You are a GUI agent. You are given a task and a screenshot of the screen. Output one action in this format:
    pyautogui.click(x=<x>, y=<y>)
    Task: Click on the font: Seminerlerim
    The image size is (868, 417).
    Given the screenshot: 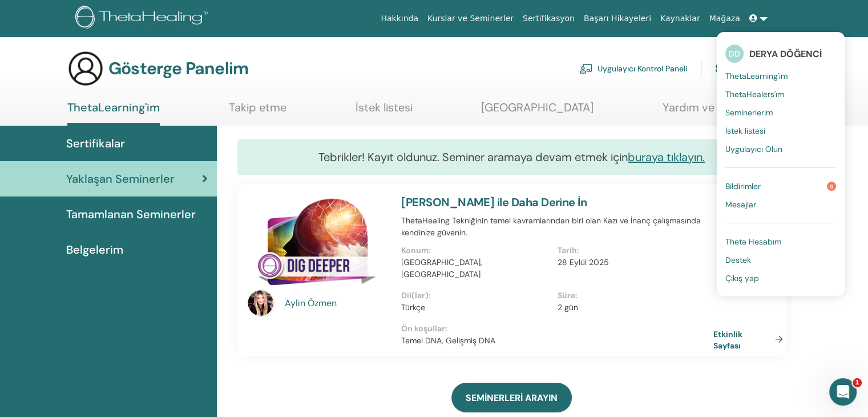 What is the action you would take?
    pyautogui.click(x=749, y=113)
    